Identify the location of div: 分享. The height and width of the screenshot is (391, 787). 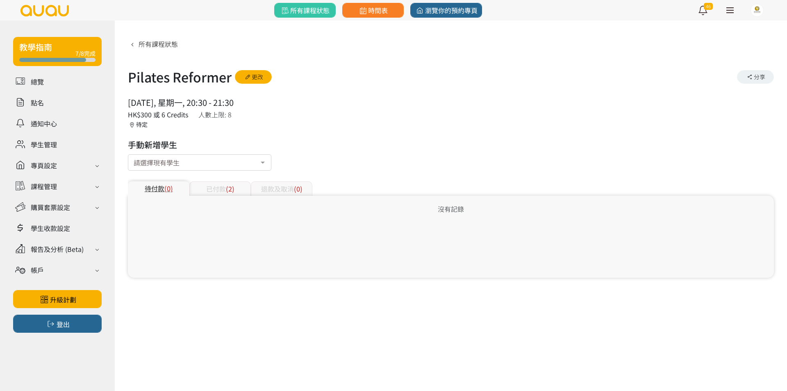
(756, 77).